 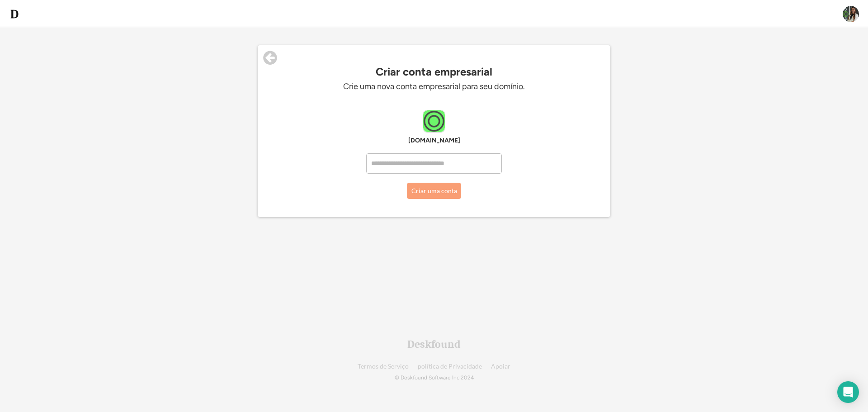 I want to click on a: Apoiar, so click(x=501, y=366).